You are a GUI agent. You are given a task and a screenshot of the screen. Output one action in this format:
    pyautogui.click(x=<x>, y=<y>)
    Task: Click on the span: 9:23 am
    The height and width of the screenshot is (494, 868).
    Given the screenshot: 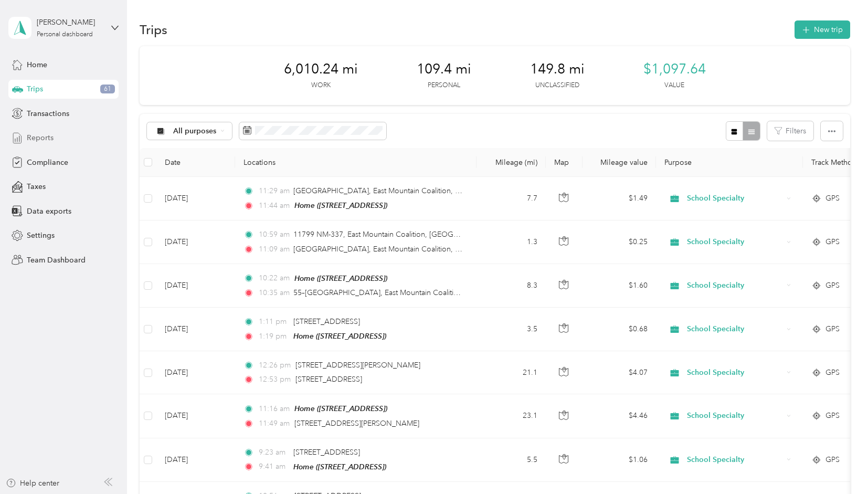 What is the action you would take?
    pyautogui.click(x=273, y=453)
    